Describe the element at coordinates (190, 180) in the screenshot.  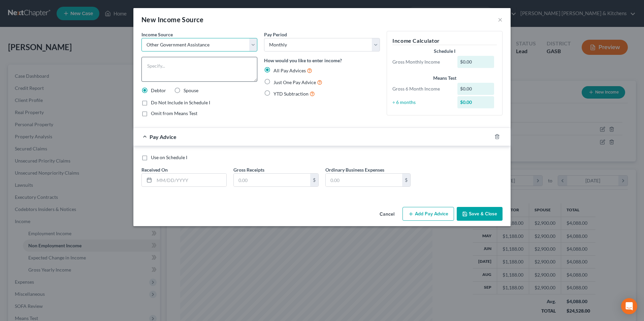
I see `input: MM/DD/YYYY` at that location.